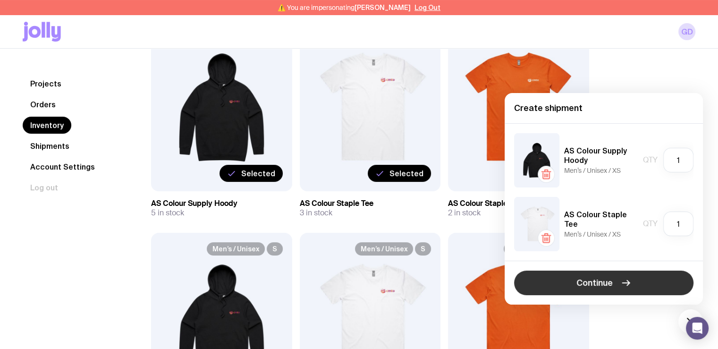  I want to click on div: Open Intercom Messenger, so click(697, 328).